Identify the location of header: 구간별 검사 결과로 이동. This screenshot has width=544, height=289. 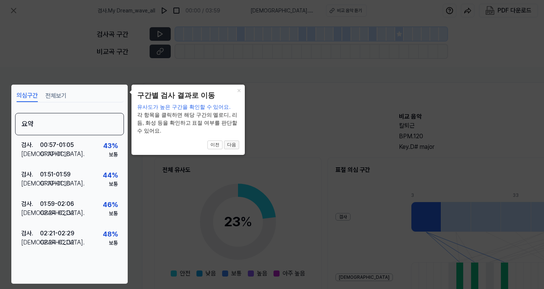
(188, 96).